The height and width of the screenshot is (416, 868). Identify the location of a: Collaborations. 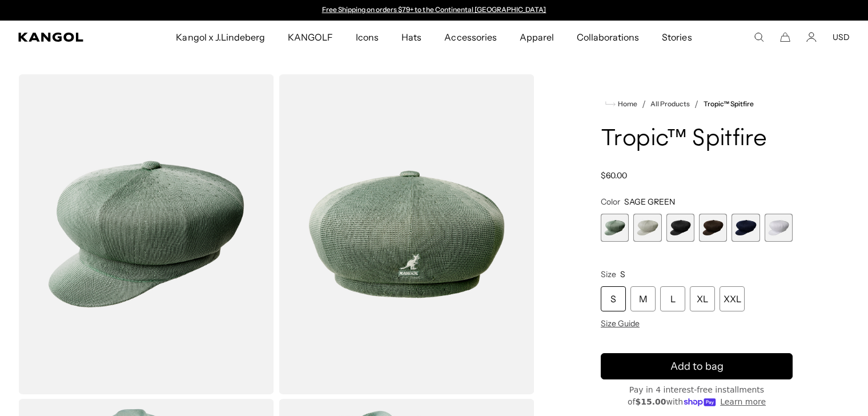
(608, 37).